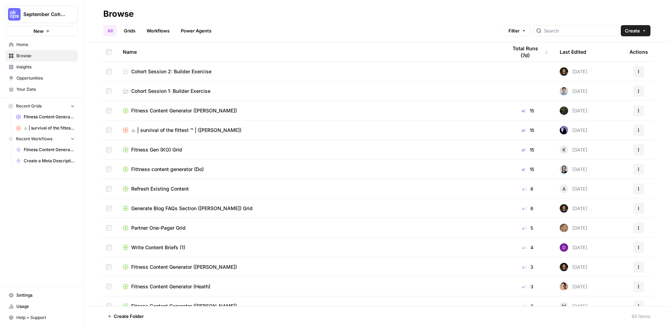 Image resolution: width=670 pixels, height=326 pixels. Describe the element at coordinates (45, 56) in the screenshot. I see `span: Browse` at that location.